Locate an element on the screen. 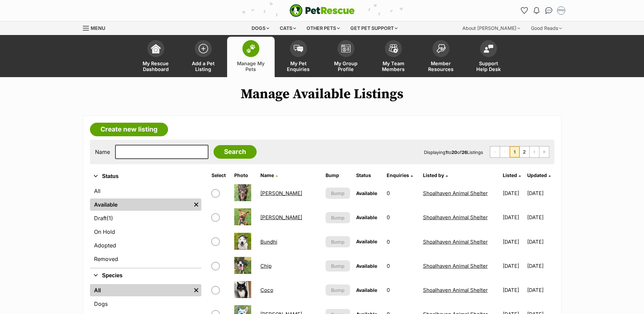 This screenshot has height=314, width=644. div: Dogs is located at coordinates (261, 28).